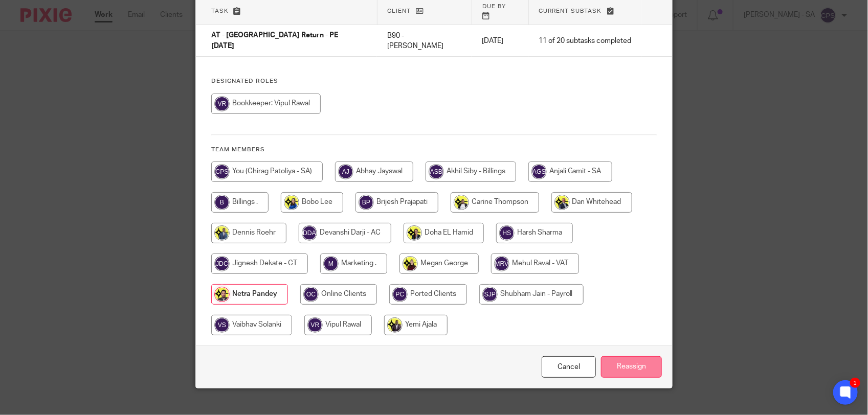 This screenshot has width=868, height=415. What do you see at coordinates (569, 366) in the screenshot?
I see `a: Close this dialog window` at bounding box center [569, 366].